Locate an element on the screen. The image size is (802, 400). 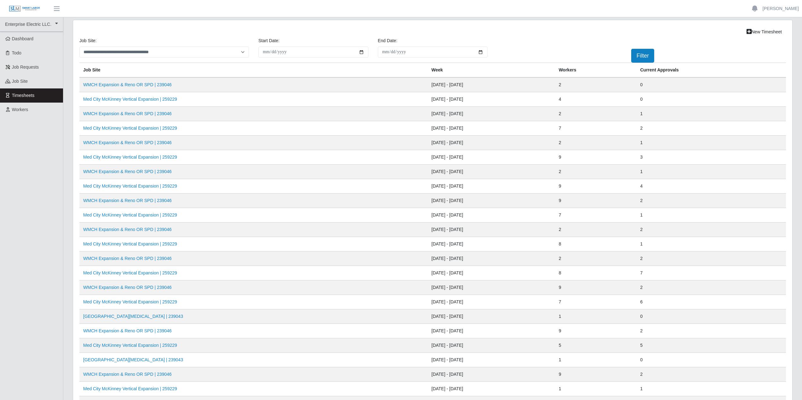
label: End Date: is located at coordinates (387, 41).